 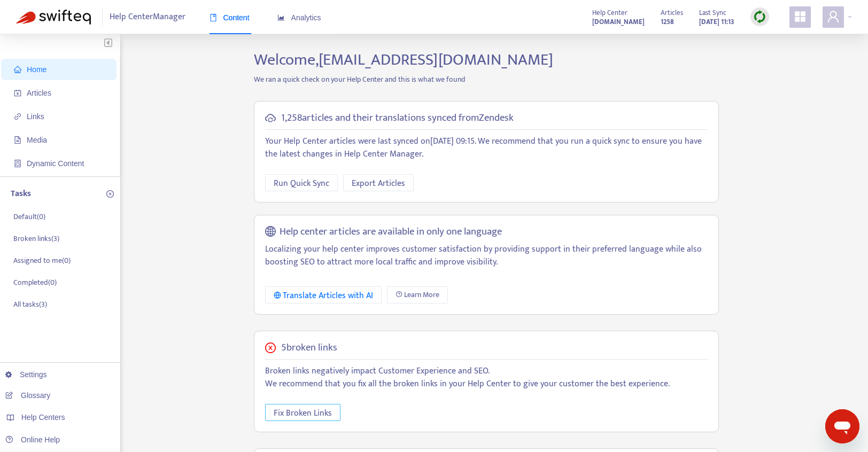 What do you see at coordinates (323, 295) in the screenshot?
I see `button: Translate Articles with AI` at bounding box center [323, 295].